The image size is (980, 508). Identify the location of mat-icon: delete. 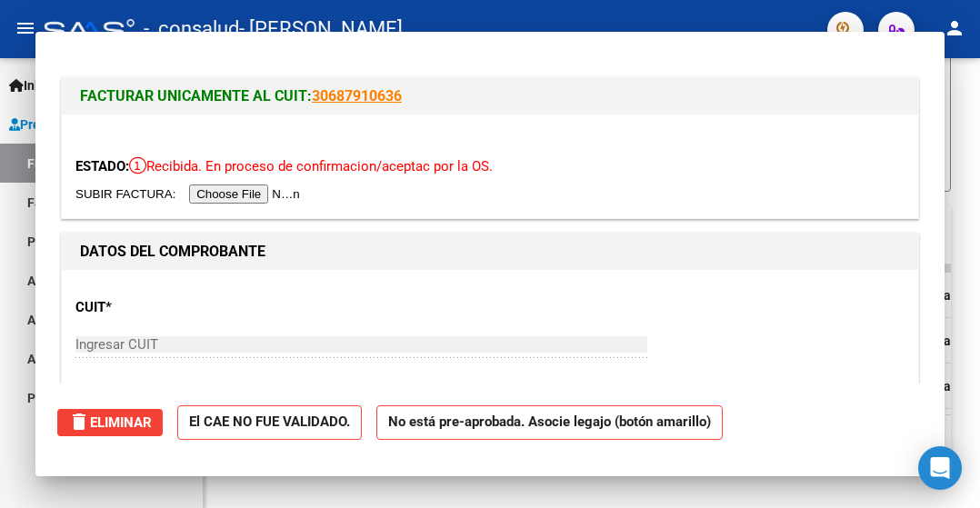
(79, 422).